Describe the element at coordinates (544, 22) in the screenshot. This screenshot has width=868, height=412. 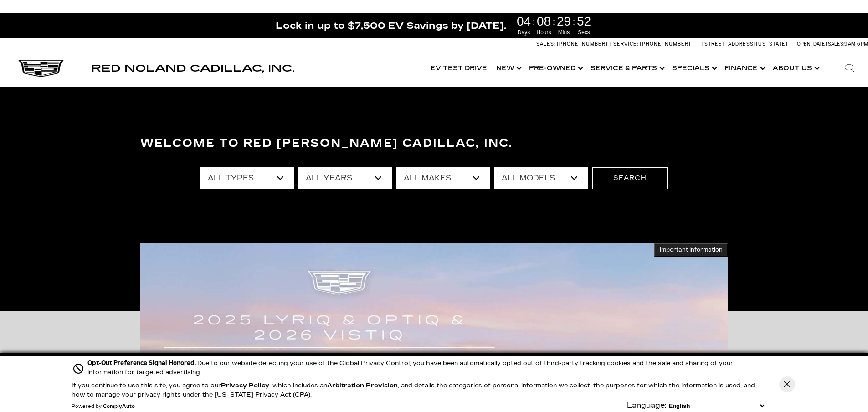
I see `span: 08` at that location.